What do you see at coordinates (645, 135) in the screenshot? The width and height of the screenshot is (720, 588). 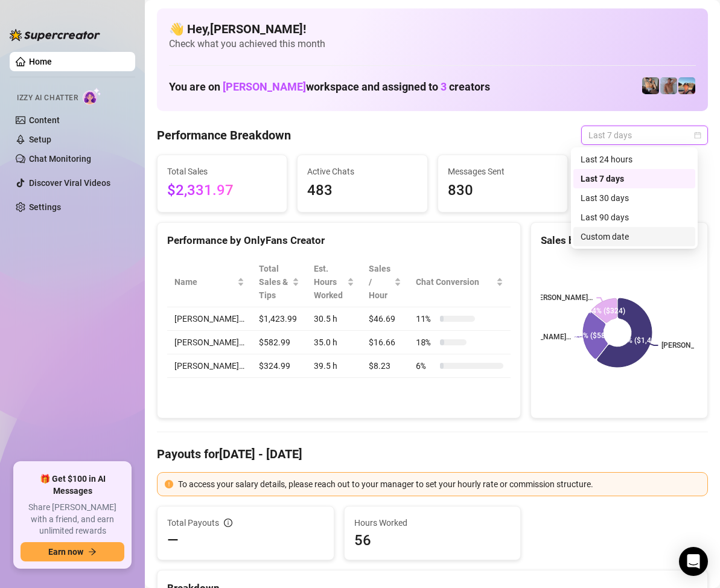 I see `span: Last 7 days` at bounding box center [645, 135].